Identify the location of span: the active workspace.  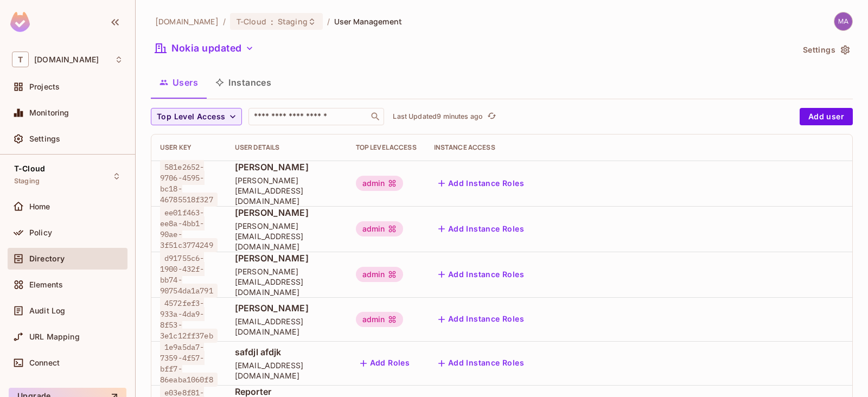
(187, 21).